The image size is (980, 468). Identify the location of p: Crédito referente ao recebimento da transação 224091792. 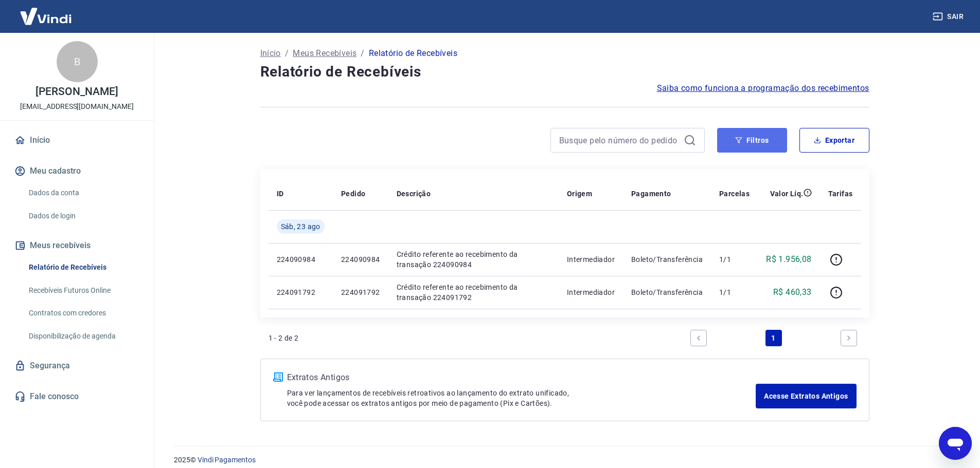
(473, 292).